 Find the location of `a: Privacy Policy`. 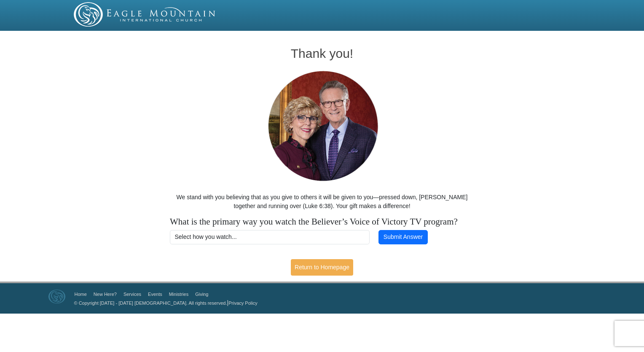

a: Privacy Policy is located at coordinates (243, 303).